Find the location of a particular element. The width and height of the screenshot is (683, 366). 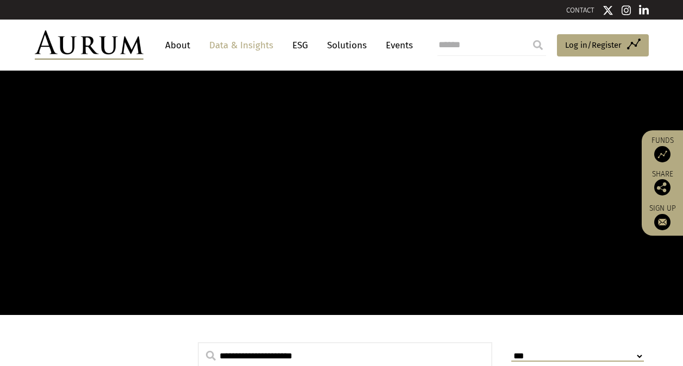

a: Log in/Register is located at coordinates (603, 46).